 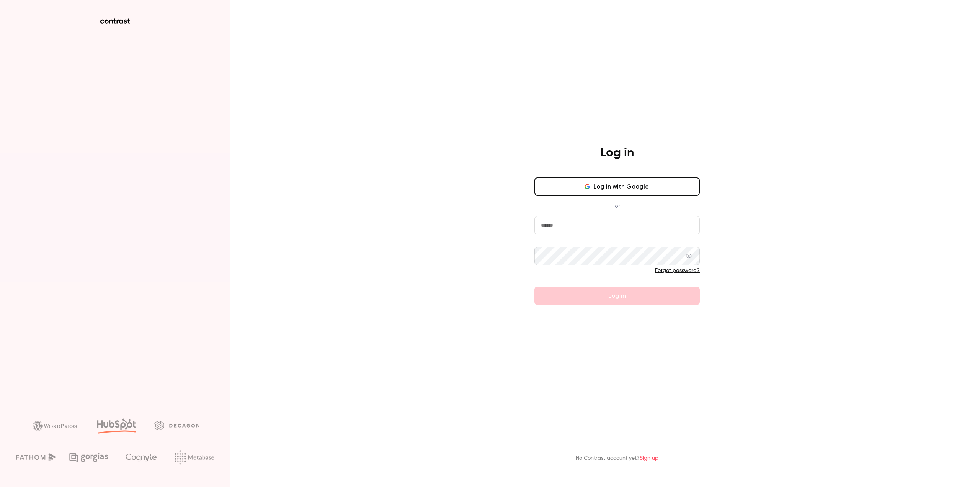 I want to click on img: decagon, so click(x=176, y=425).